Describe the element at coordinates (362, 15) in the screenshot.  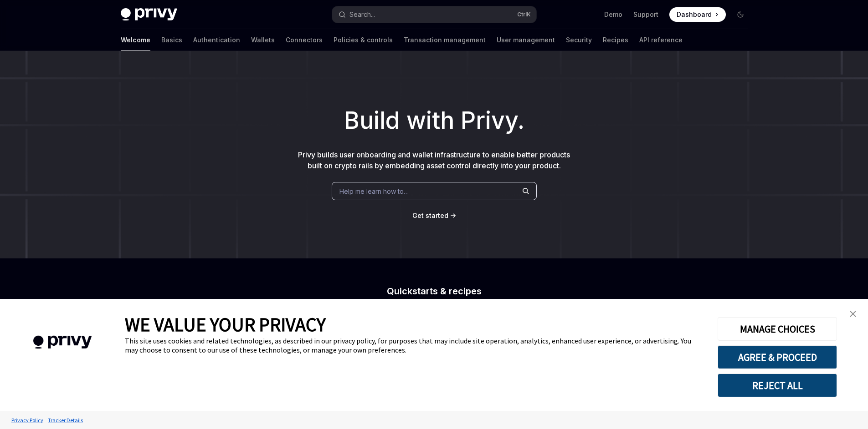
I see `div: Search...` at that location.